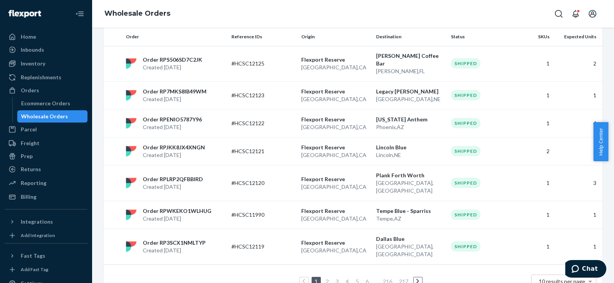  I want to click on td: 2, so click(577, 63).